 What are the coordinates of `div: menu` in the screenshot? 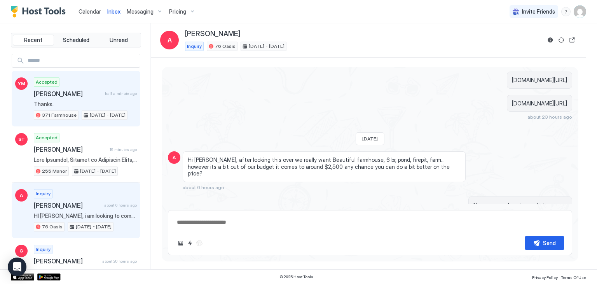 It's located at (566, 12).